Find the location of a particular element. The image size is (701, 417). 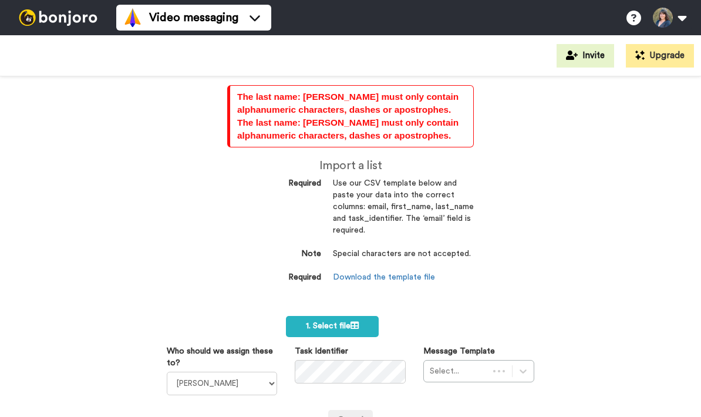

img: vm-color.svg is located at coordinates (133, 18).